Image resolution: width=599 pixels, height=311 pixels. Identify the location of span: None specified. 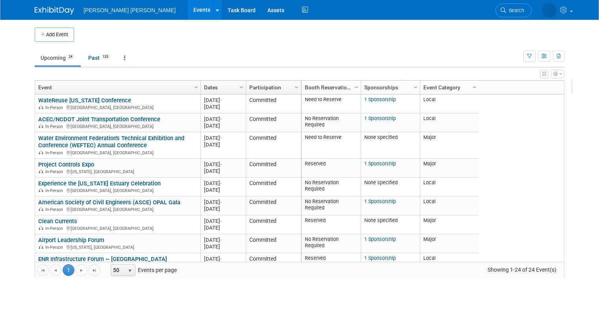
(381, 182).